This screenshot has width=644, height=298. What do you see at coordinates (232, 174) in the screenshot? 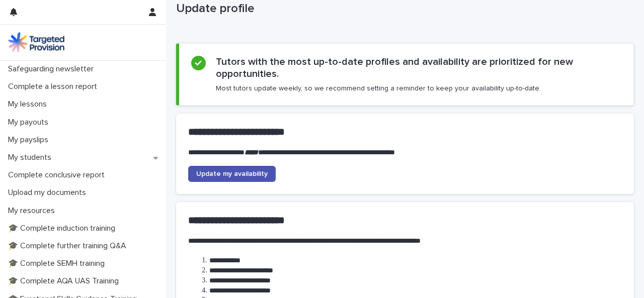
I see `span: Update my availability` at bounding box center [232, 174].